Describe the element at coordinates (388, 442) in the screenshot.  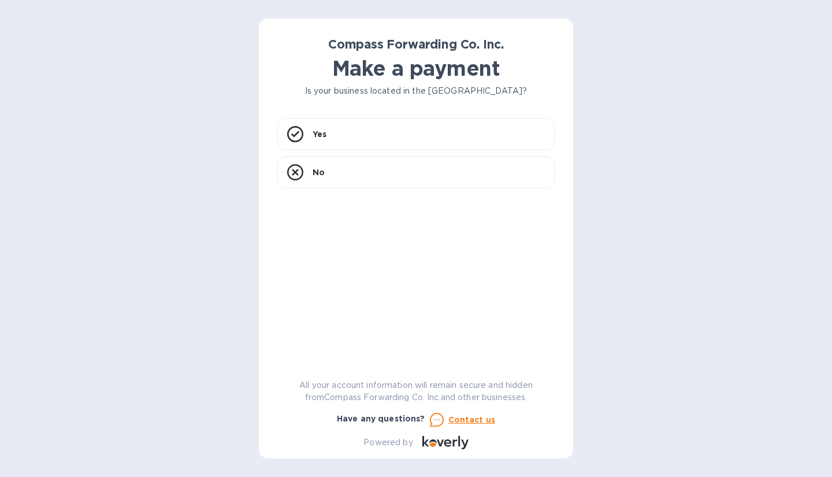
I see `p: Powered by` at that location.